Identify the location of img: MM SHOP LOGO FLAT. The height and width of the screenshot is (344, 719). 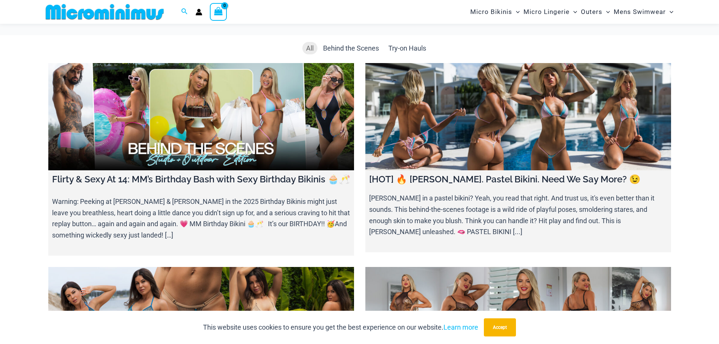
(105, 12).